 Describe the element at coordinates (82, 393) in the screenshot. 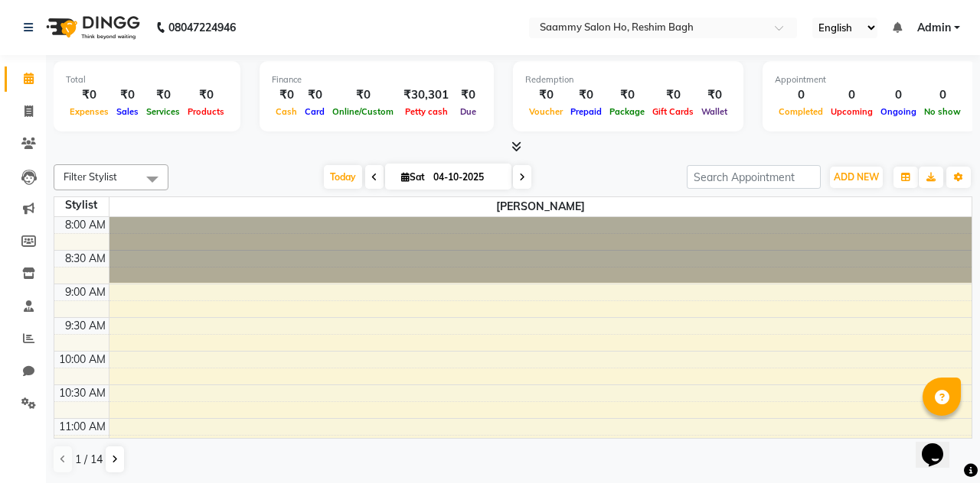

I see `div: 10:30 AM` at that location.